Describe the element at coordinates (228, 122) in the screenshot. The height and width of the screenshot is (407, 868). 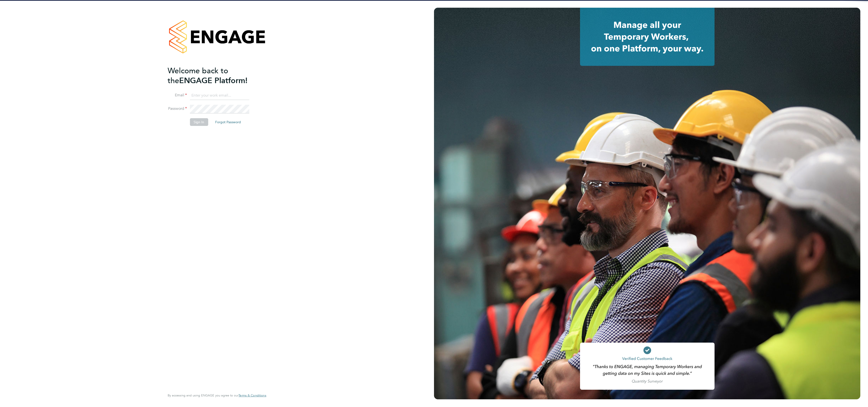
I see `button: Forgot Password` at that location.